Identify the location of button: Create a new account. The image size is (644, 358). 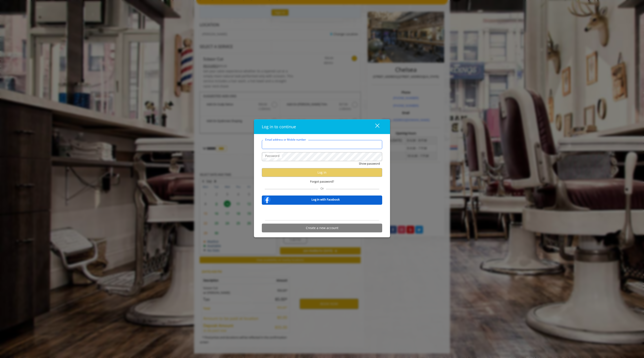
(322, 228).